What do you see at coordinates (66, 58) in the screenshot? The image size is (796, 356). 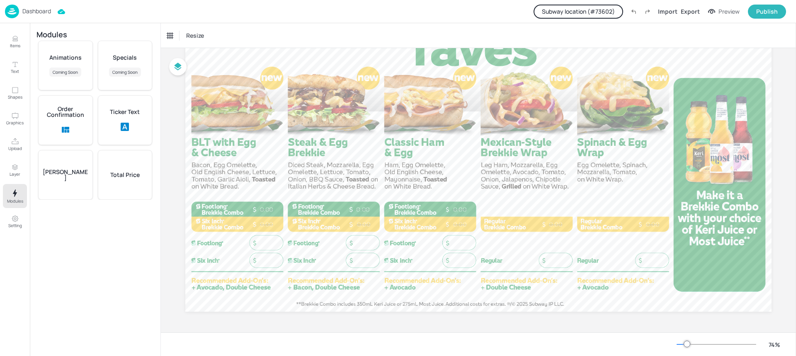 I see `p: Animations` at bounding box center [66, 58].